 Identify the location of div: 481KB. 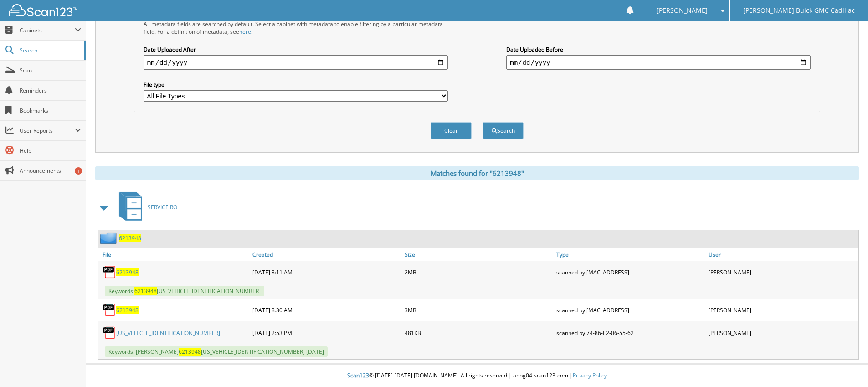
(478, 333).